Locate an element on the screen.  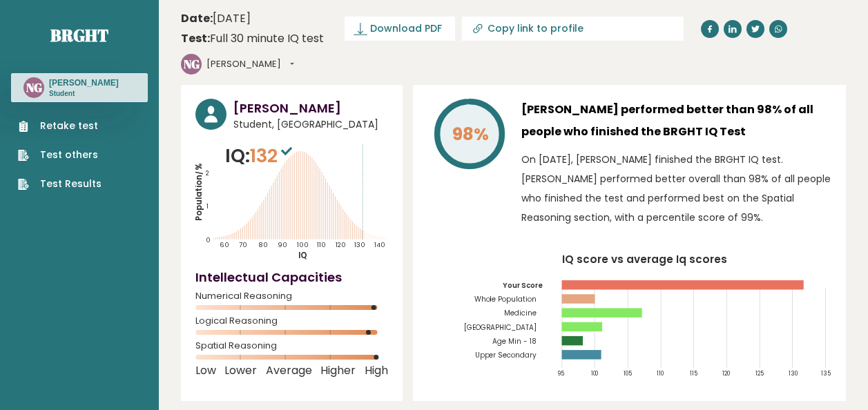
tspan: 2 is located at coordinates (207, 172).